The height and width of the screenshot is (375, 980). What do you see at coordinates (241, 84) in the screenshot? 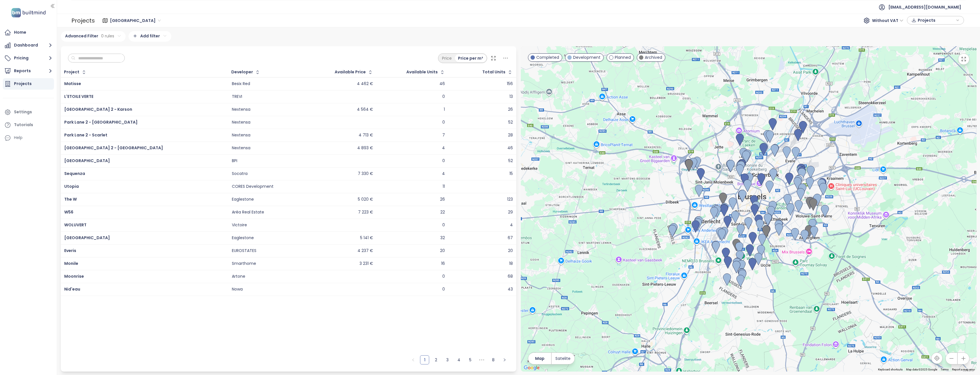
I see `div: Besix Red` at bounding box center [241, 84].